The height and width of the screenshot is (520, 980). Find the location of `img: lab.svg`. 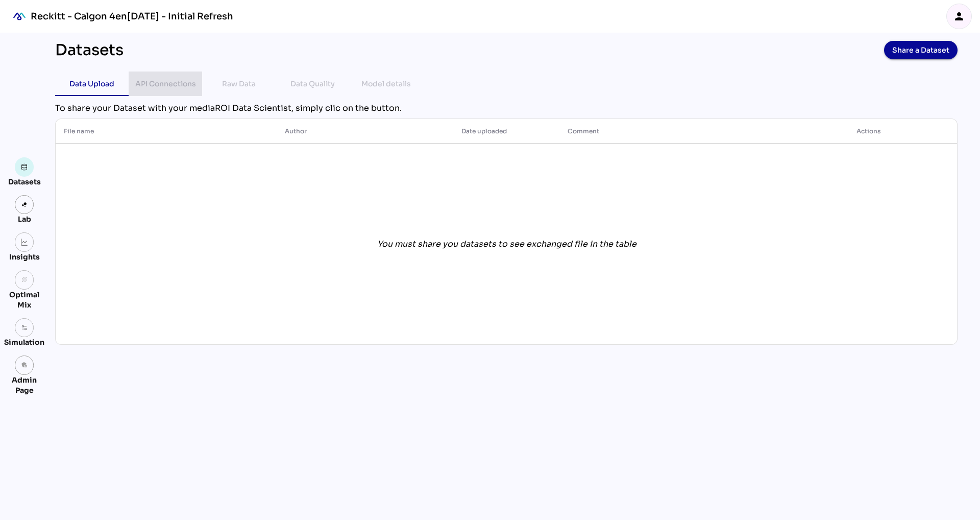

img: lab.svg is located at coordinates (25, 205).